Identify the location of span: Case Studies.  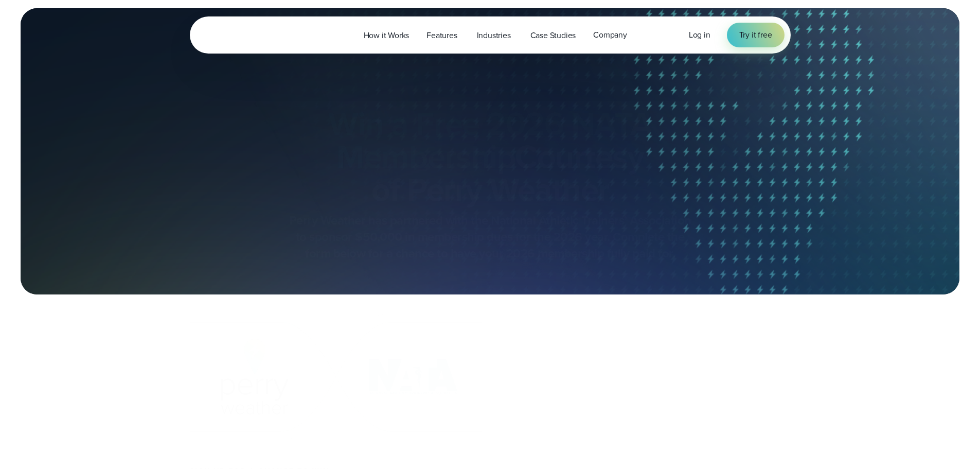
(553, 36).